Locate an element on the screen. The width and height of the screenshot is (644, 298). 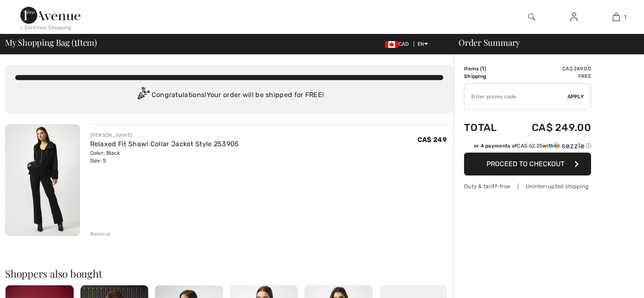
button: Proceed to Checkout is located at coordinates (527, 164).